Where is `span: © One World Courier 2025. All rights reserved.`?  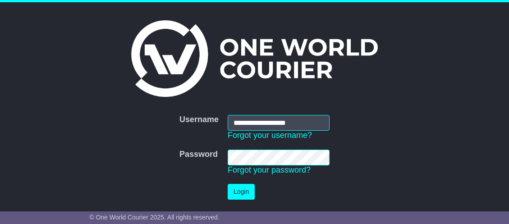
span: © One World Courier 2025. All rights reserved. is located at coordinates (154, 217).